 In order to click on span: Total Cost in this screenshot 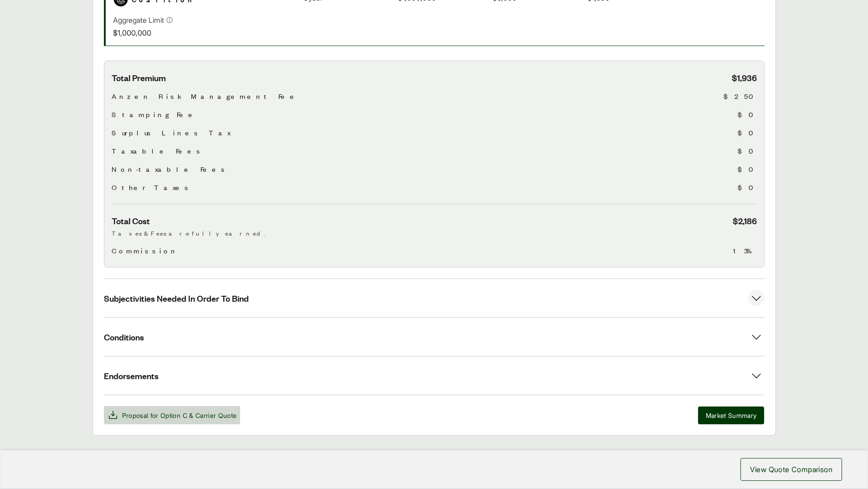, I will do `click(131, 221)`.